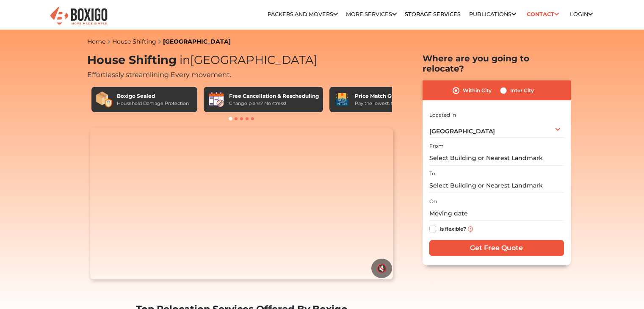 This screenshot has height=309, width=644. What do you see at coordinates (497, 248) in the screenshot?
I see `input: Get Free Quote` at bounding box center [497, 248].